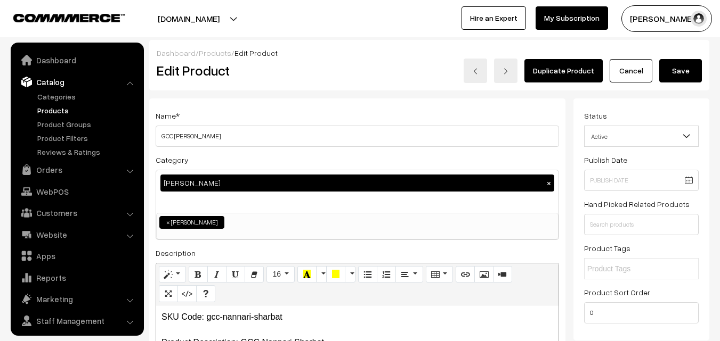 This screenshot has width=720, height=341. What do you see at coordinates (680, 71) in the screenshot?
I see `button: Save` at bounding box center [680, 71].